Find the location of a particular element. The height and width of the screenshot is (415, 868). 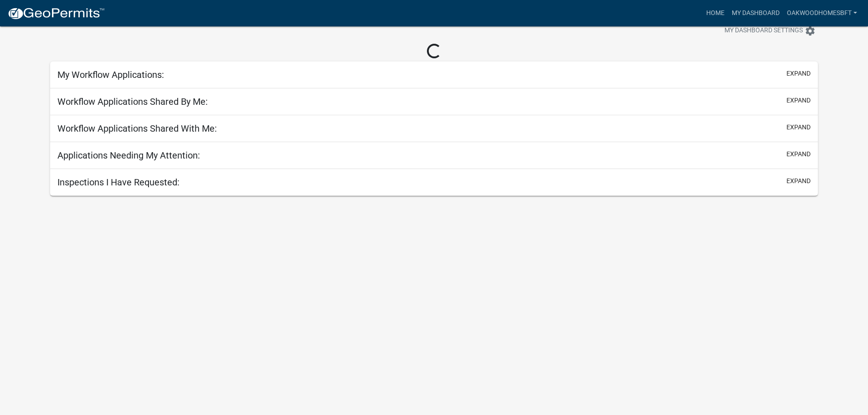

a: OakwoodHomesBft is located at coordinates (822, 13).